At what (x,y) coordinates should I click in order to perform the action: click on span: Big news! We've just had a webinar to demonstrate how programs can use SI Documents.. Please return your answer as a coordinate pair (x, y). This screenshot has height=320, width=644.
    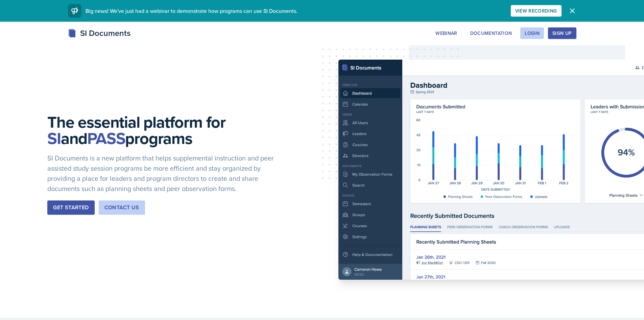
    Looking at the image, I should click on (192, 11).